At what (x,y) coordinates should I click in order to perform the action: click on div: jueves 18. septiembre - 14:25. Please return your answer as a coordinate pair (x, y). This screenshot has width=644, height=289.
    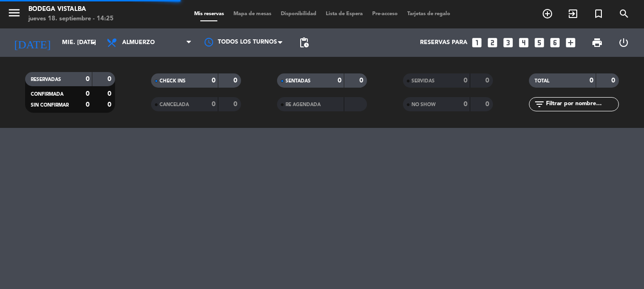
    Looking at the image, I should click on (71, 19).